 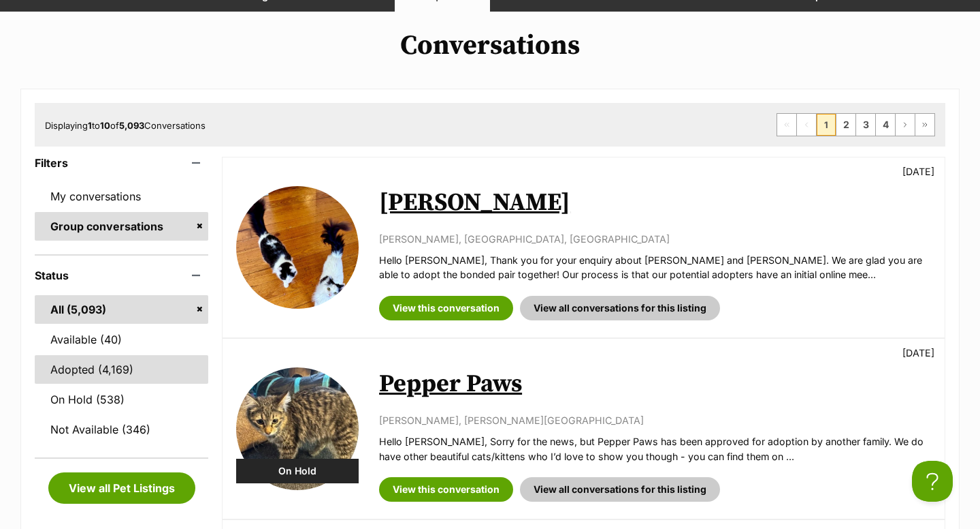 What do you see at coordinates (885, 125) in the screenshot?
I see `a: Page 4` at bounding box center [885, 125].